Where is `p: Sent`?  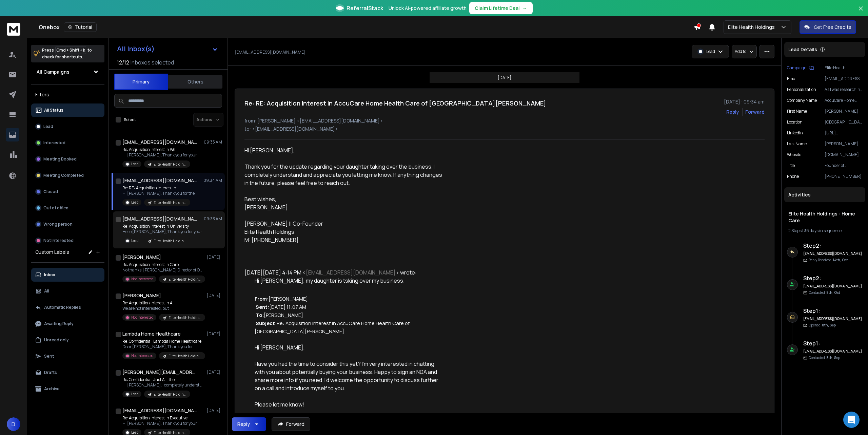
p: Sent is located at coordinates (49, 356).